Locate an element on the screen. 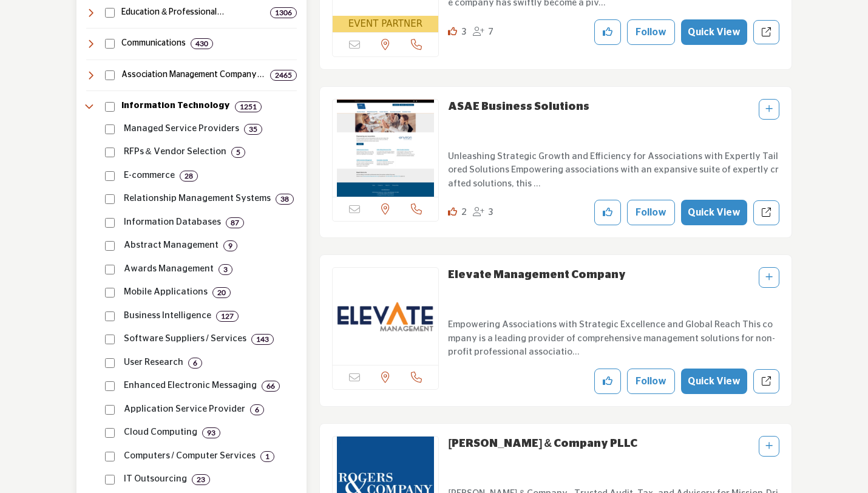  input: Select Application Service Provider checkbox is located at coordinates (110, 410).